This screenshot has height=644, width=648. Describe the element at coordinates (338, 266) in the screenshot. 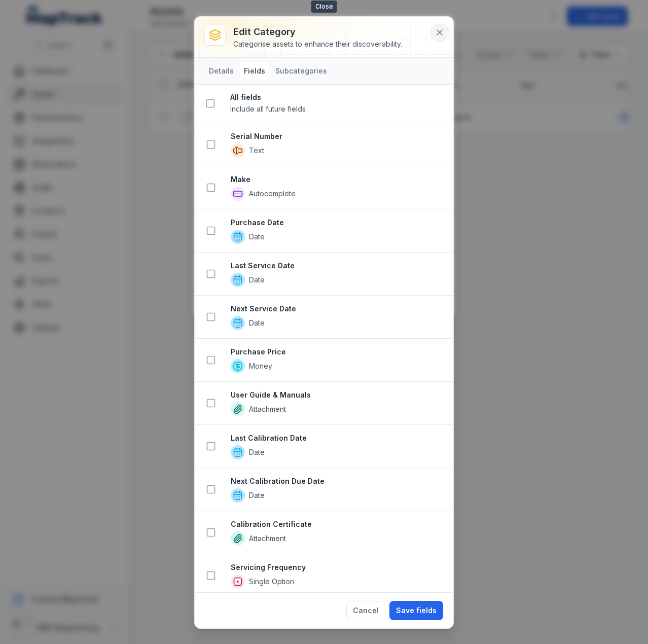

I see `strong: Last Service Date` at that location.